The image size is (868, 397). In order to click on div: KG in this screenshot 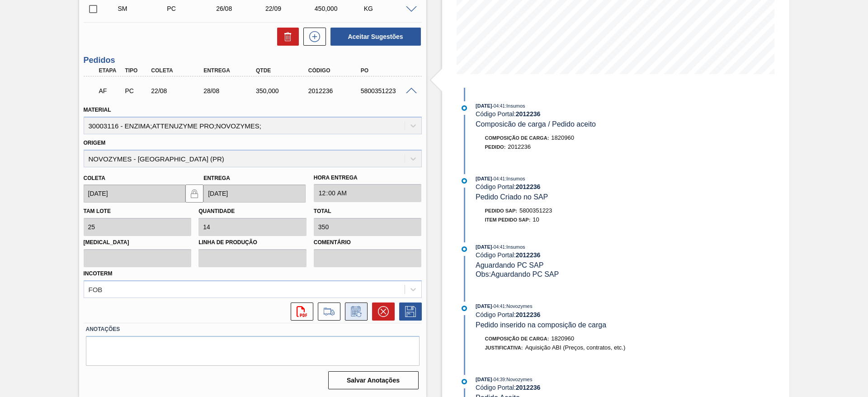, I will do `click(389, 9)`.